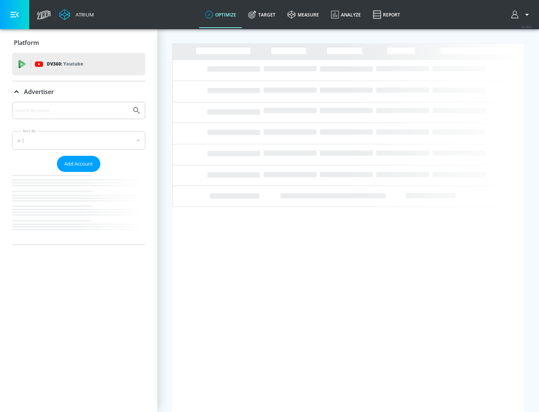 This screenshot has height=412, width=539. Describe the element at coordinates (29, 131) in the screenshot. I see `label: Sort By` at that location.